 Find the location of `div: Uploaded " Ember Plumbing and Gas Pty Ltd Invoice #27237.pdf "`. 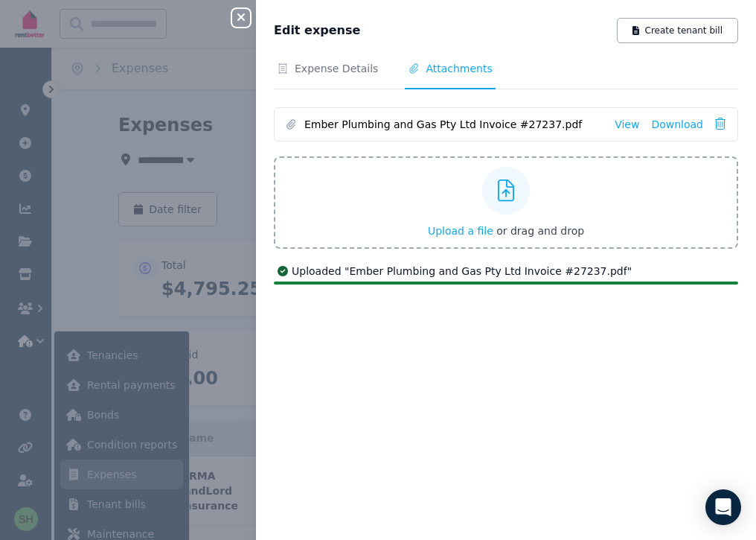

div: Uploaded " Ember Plumbing and Gas Pty Ltd Invoice #27237.pdf " is located at coordinates (506, 271).